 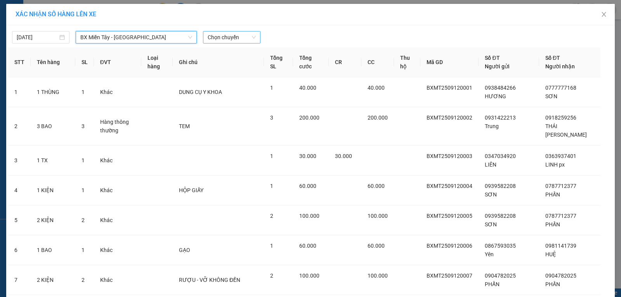 What do you see at coordinates (378, 62) in the screenshot?
I see `th: CC` at bounding box center [378, 62].